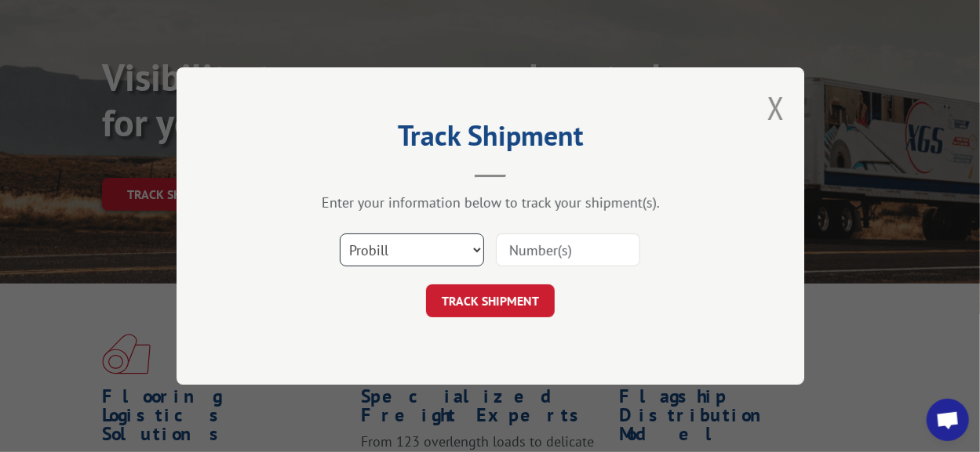  What do you see at coordinates (568, 250) in the screenshot?
I see `input: Number(s)` at bounding box center [568, 250].